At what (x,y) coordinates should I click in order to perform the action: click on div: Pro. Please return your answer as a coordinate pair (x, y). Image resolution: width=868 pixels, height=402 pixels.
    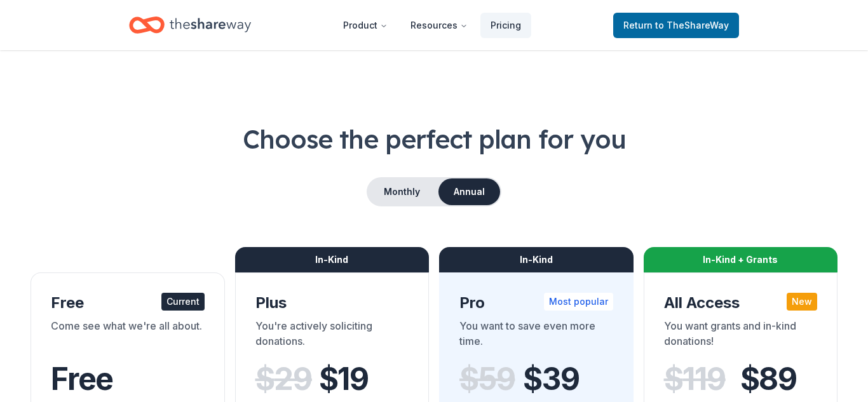
    Looking at the image, I should click on (536, 303).